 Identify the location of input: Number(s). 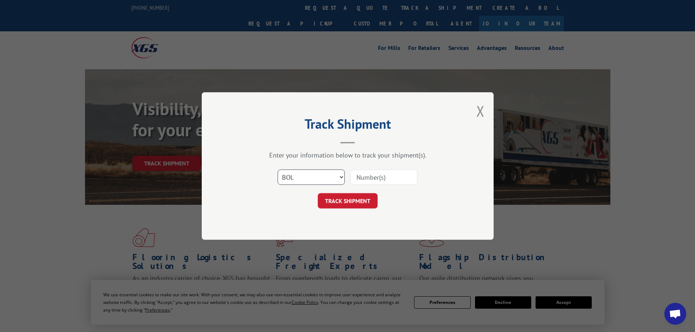
(384, 177).